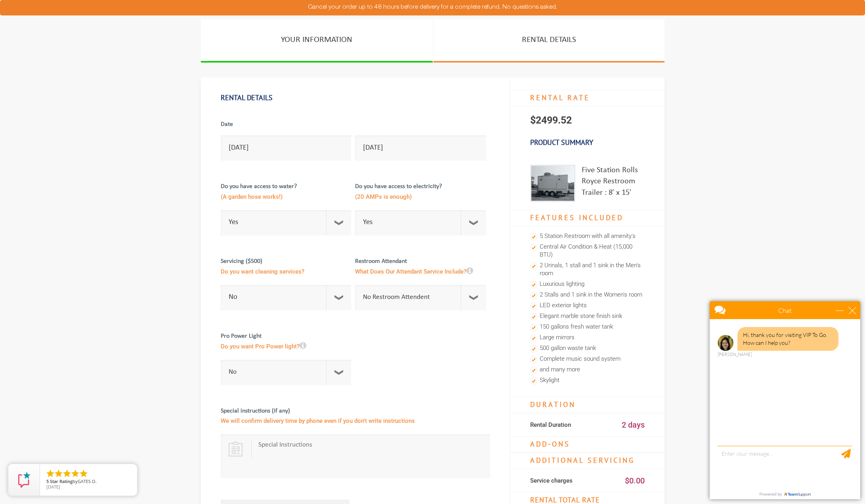 The image size is (865, 504). Describe the element at coordinates (83, 42) in the screenshot. I see `div: Hi, thank you for visiting VIP To Go. How can I help you?` at that location.